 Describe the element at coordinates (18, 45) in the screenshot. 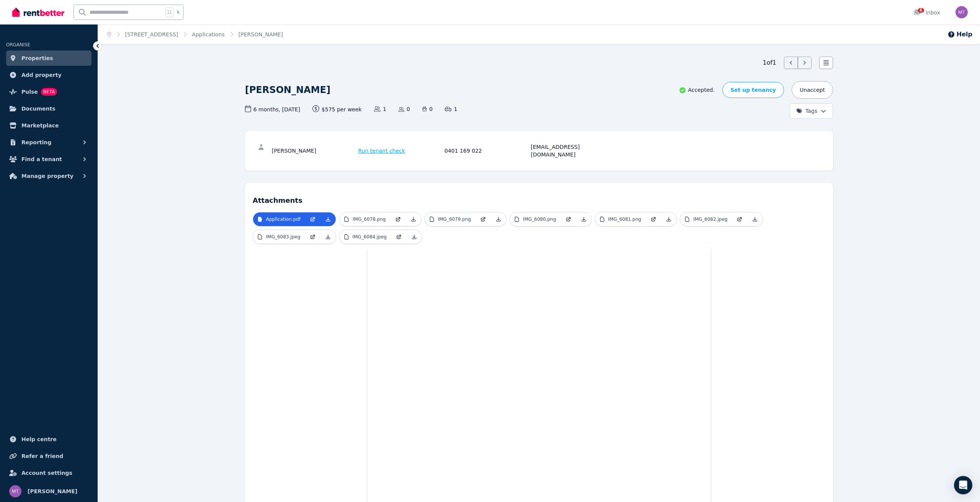

I see `span: ORGANISE` at that location.